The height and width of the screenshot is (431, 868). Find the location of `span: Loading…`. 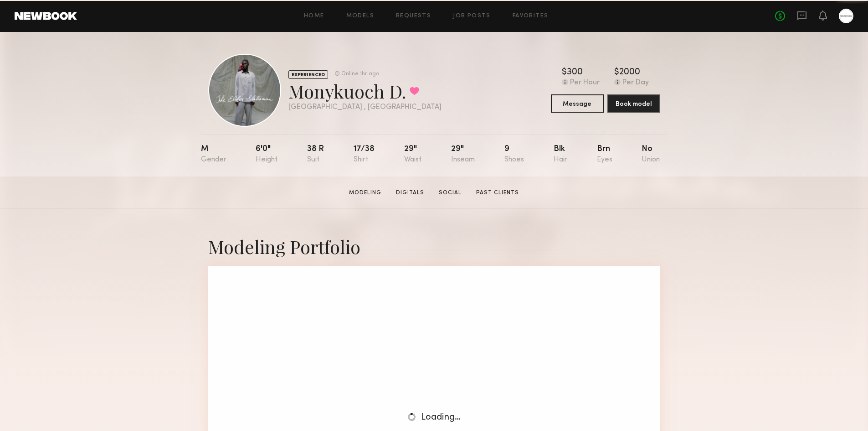

span: Loading… is located at coordinates (441, 417).